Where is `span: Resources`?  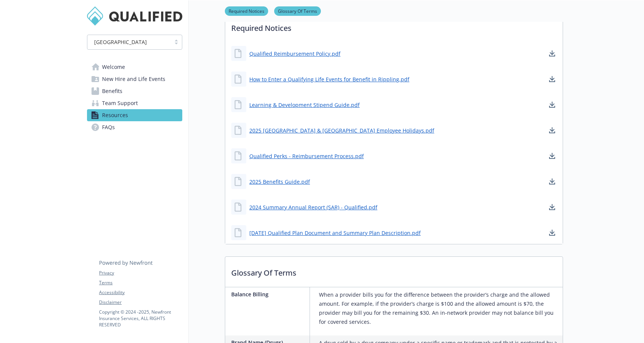 span: Resources is located at coordinates (115, 115).